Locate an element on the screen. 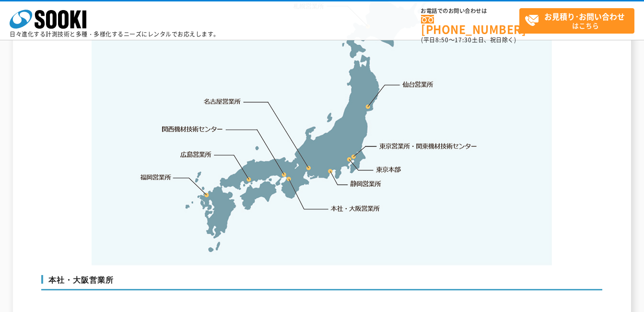  a: 東京本部 is located at coordinates (389, 170).